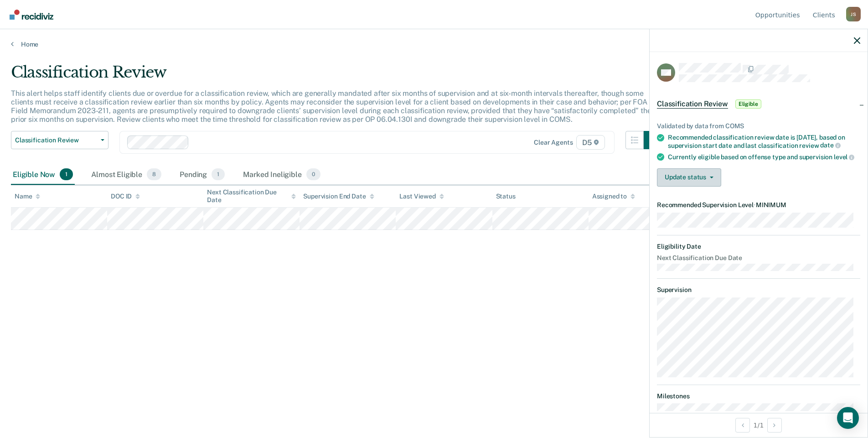  I want to click on div: 1 / 1, so click(759, 425).